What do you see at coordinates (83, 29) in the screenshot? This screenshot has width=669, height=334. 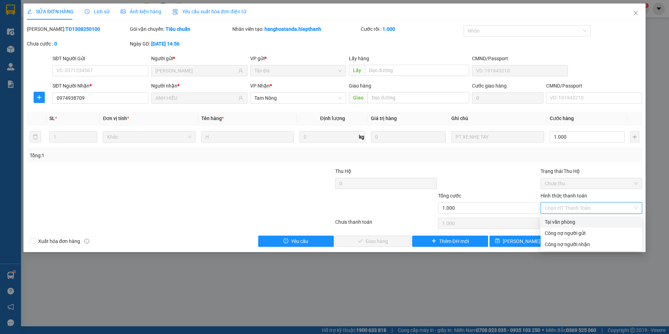 I see `b: TĐ1308250100` at bounding box center [83, 29].